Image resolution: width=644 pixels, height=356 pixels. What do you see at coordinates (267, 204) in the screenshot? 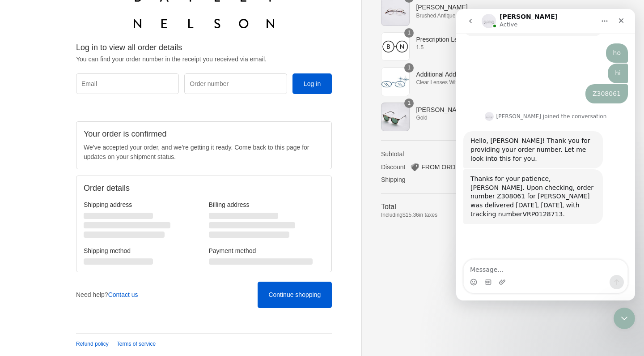
I see `h3: Billing address` at bounding box center [267, 204].